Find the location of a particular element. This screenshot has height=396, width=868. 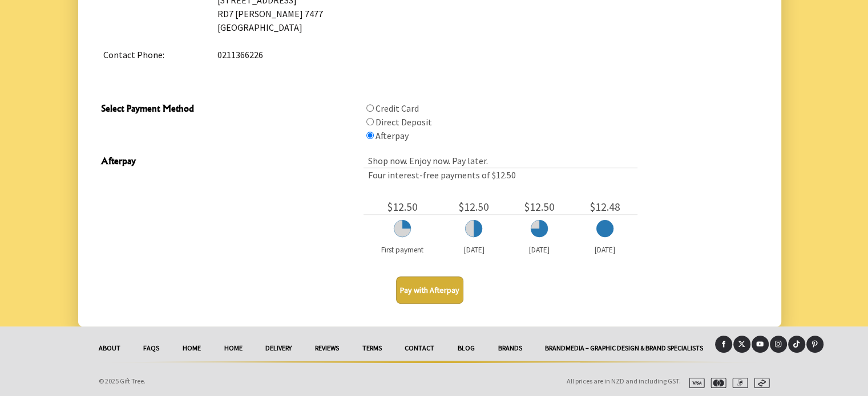

a: Blog is located at coordinates (467, 349).